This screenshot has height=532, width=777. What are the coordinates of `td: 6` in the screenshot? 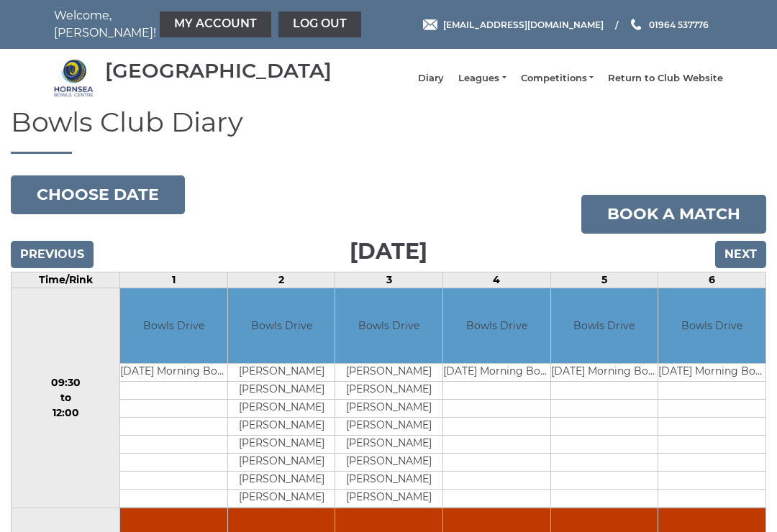 It's located at (712, 279).